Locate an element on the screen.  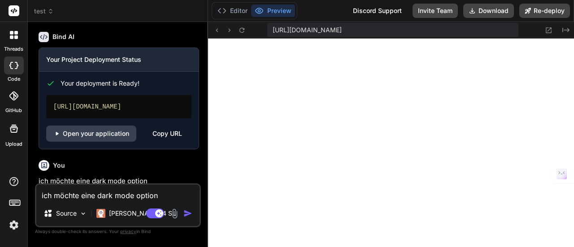
label: GitHub is located at coordinates (13, 110).